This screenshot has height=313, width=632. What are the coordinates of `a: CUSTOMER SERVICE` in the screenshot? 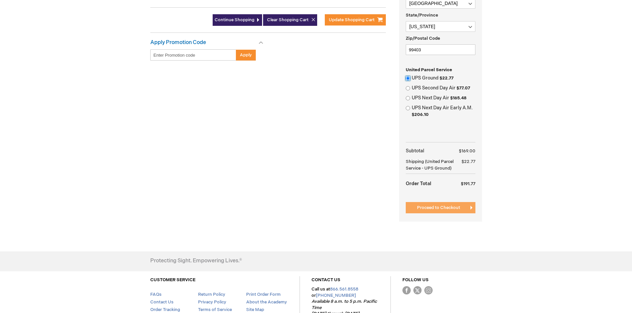 It's located at (173, 280).